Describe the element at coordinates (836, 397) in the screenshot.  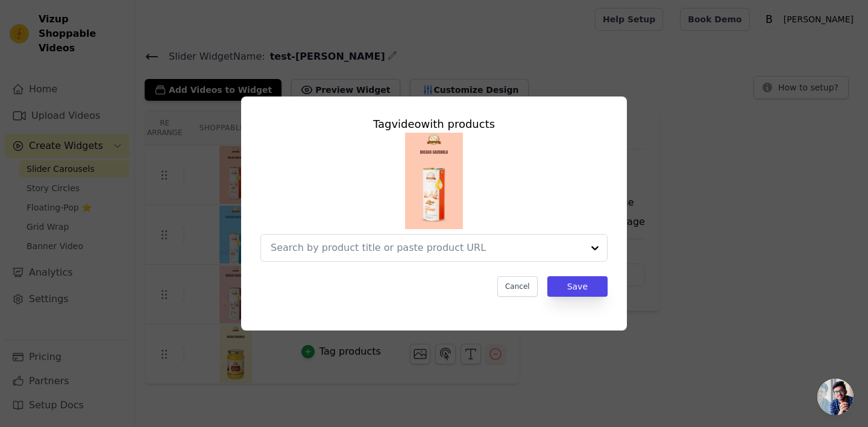
I see `div: Open chat` at that location.